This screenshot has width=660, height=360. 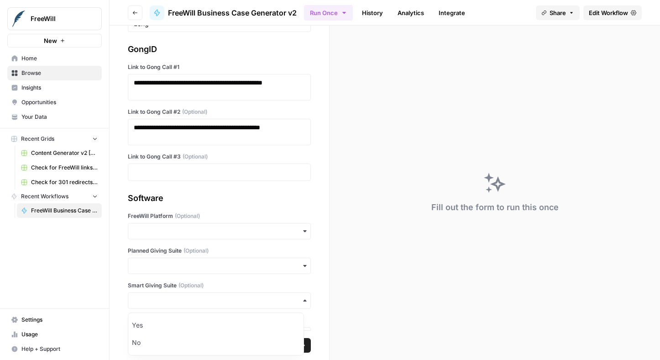 What do you see at coordinates (54, 58) in the screenshot?
I see `a: Home` at bounding box center [54, 58].